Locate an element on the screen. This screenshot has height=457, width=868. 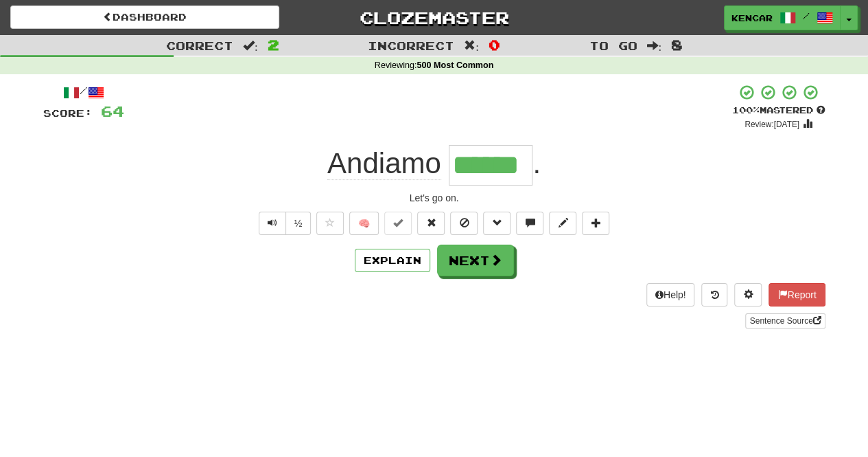
div: Let's go on. is located at coordinates (435, 198).